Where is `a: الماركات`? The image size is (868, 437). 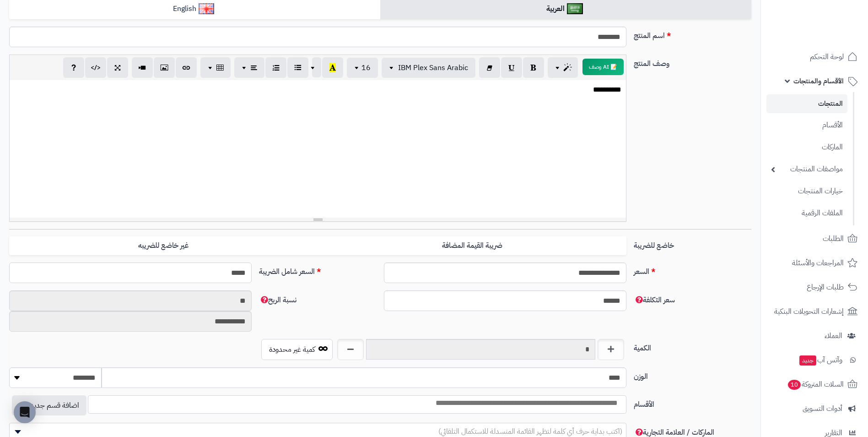
a: الماركات is located at coordinates (807, 147).